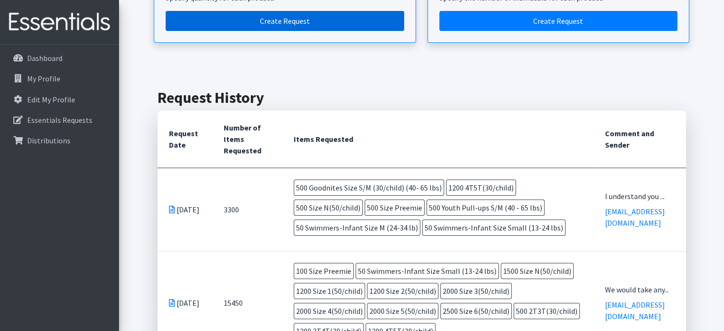 The width and height of the screenshot is (724, 331). What do you see at coordinates (329, 291) in the screenshot?
I see `span: 1200 Size 1(50/child)` at bounding box center [329, 291].